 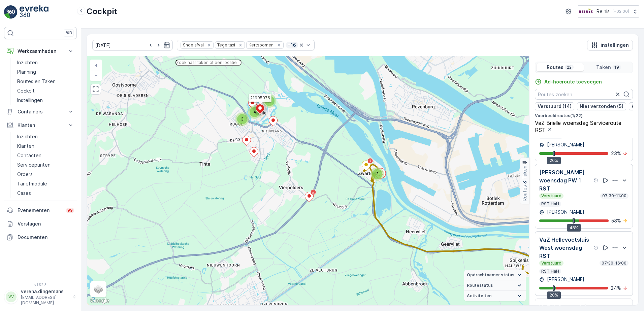 What do you see at coordinates (11, 297) in the screenshot?
I see `div: VV` at bounding box center [11, 297].